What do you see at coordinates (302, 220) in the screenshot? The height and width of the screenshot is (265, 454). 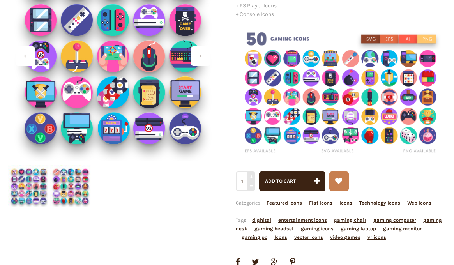 I see `a: entertainment icons` at bounding box center [302, 220].